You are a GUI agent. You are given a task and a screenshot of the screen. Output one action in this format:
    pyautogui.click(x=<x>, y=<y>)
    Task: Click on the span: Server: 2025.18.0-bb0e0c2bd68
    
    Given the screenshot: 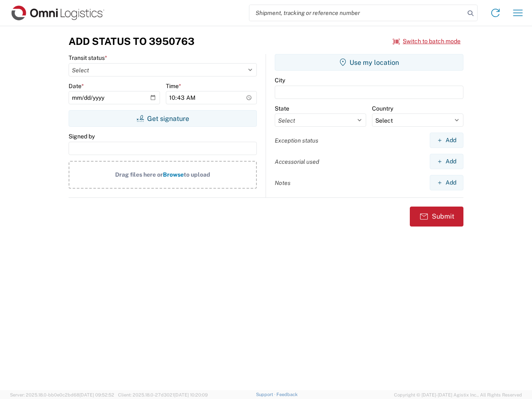 What is the action you would take?
    pyautogui.click(x=62, y=395)
    